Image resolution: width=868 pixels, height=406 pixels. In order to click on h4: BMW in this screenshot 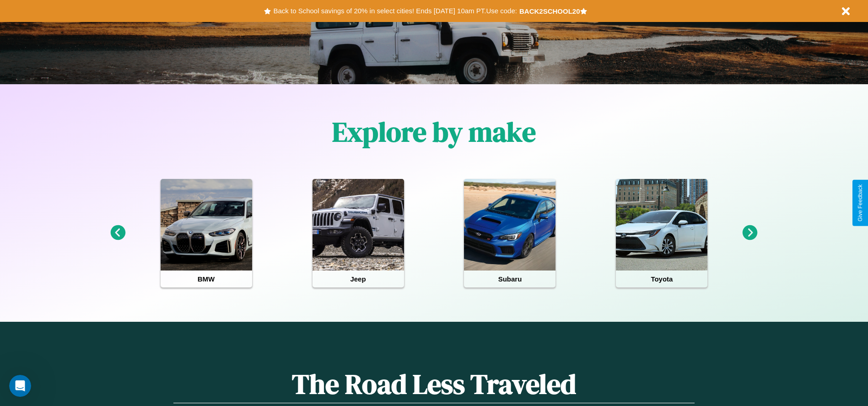, I will do `click(206, 279)`.